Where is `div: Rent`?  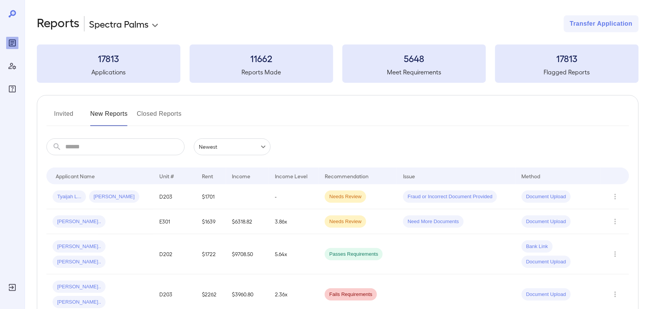 div: Rent is located at coordinates (208, 176).